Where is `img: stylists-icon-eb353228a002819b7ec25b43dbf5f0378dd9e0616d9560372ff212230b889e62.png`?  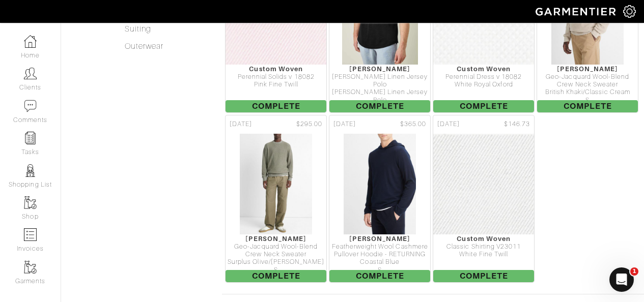 img: stylists-icon-eb353228a002819b7ec25b43dbf5f0378dd9e0616d9560372ff212230b889e62.png is located at coordinates (30, 171).